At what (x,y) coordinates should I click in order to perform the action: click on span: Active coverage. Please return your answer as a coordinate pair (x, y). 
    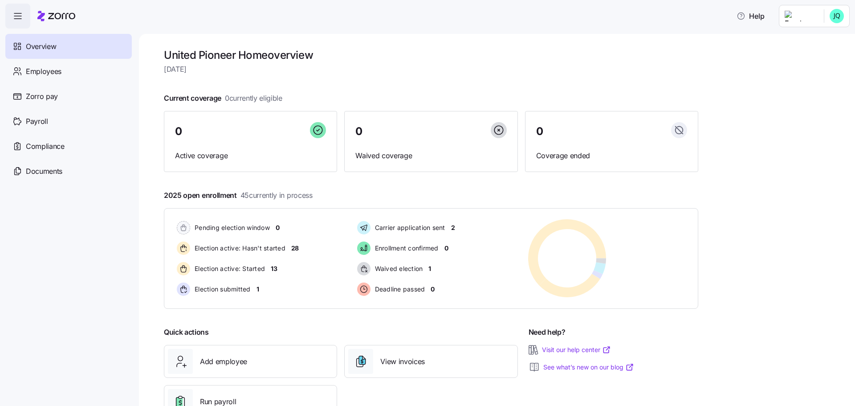
    Looking at the image, I should click on (250, 155).